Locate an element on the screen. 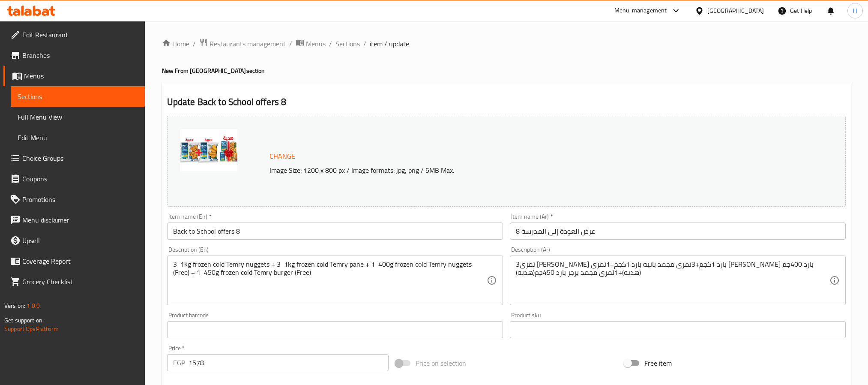 Image resolution: width=868 pixels, height=385 pixels. a: Coupons is located at coordinates (74, 179).